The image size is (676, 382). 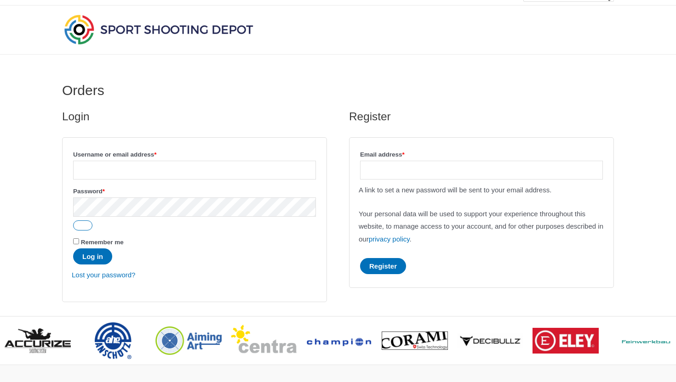 What do you see at coordinates (194, 154) in the screenshot?
I see `label: Username or email address` at bounding box center [194, 154].